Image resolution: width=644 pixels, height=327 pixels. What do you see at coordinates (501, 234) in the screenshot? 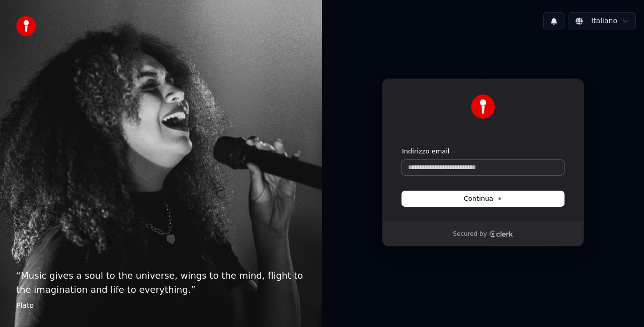
I see `a: Clerk logo` at bounding box center [501, 234].